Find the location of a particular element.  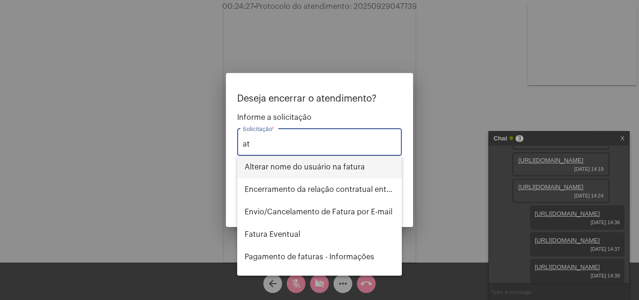

span: Fatura Eventual is located at coordinates (319, 234).